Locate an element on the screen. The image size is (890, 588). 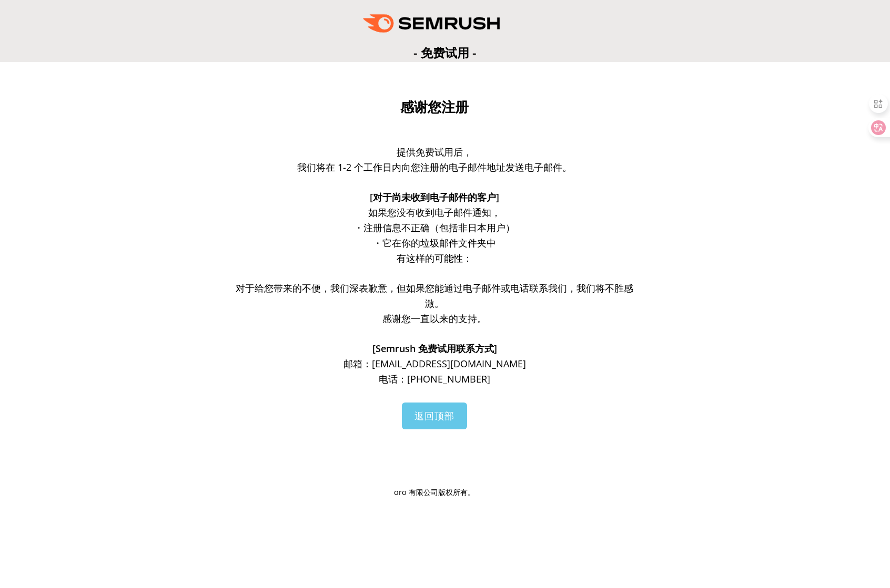
font: ・注册信息不正确（包括非日本用户） is located at coordinates (434, 228).